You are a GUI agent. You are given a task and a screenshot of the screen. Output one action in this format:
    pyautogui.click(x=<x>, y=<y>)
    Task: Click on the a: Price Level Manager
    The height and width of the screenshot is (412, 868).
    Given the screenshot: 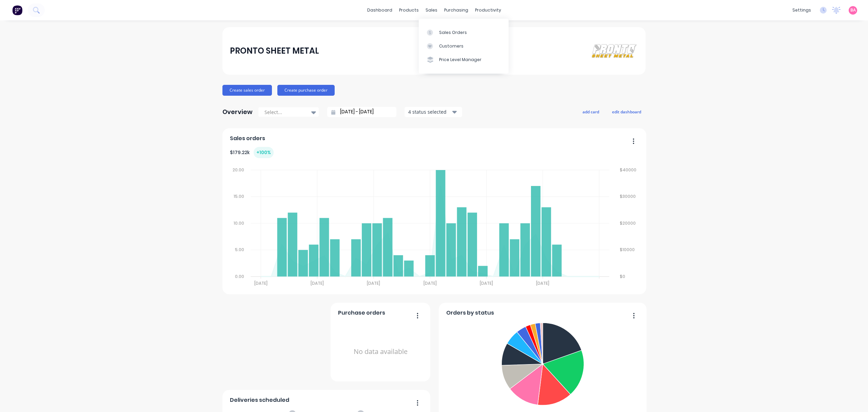 What is the action you would take?
    pyautogui.click(x=463, y=60)
    